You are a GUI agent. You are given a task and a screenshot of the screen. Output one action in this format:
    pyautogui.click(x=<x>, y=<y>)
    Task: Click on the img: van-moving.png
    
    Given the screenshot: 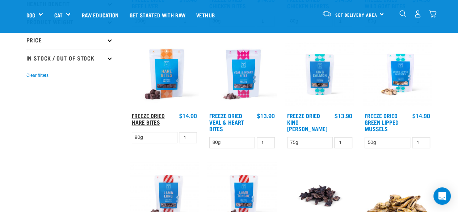 What is the action you would take?
    pyautogui.click(x=326, y=14)
    